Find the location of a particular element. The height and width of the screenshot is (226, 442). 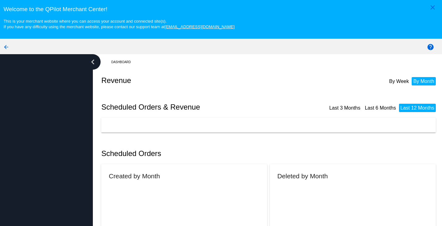

li: By Month is located at coordinates (424, 81).